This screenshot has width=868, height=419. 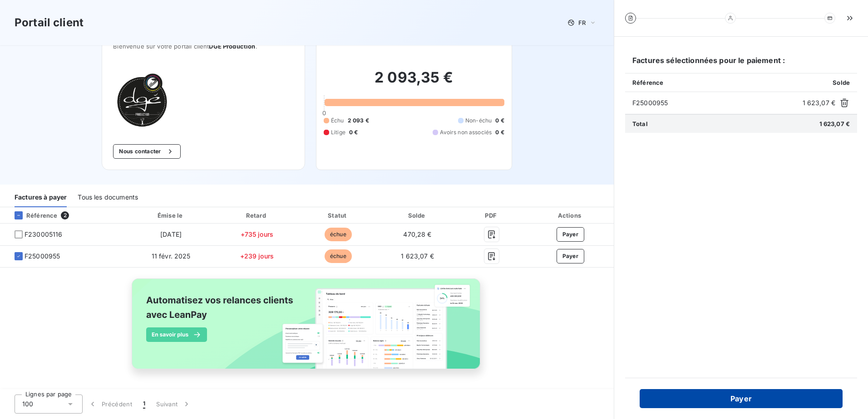 What do you see at coordinates (492, 216) in the screenshot?
I see `div: PDF` at bounding box center [492, 216].